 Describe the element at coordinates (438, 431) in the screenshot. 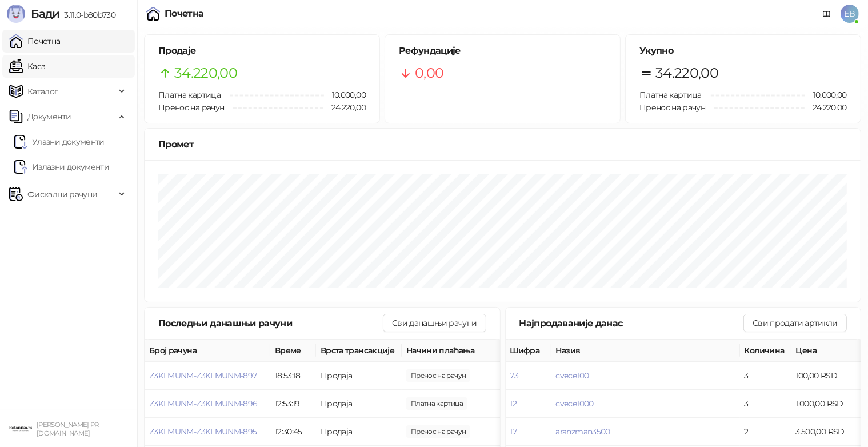

I see `span: 9.200,00` at that location.